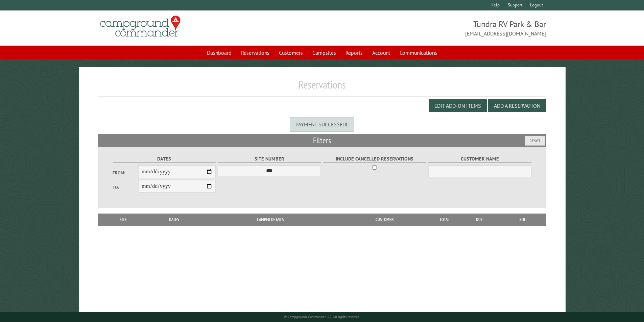  Describe the element at coordinates (445, 219) in the screenshot. I see `th: Total` at that location.